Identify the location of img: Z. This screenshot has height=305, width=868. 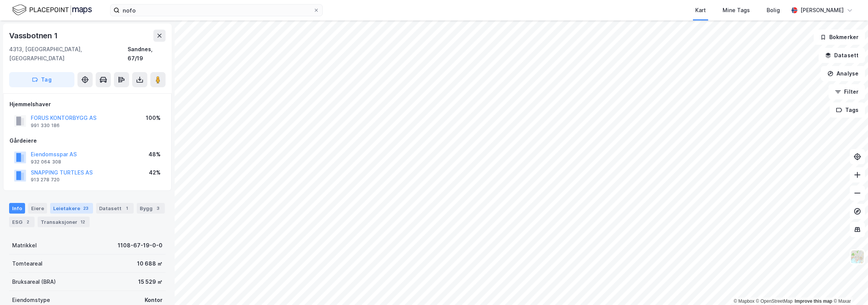
(857, 257).